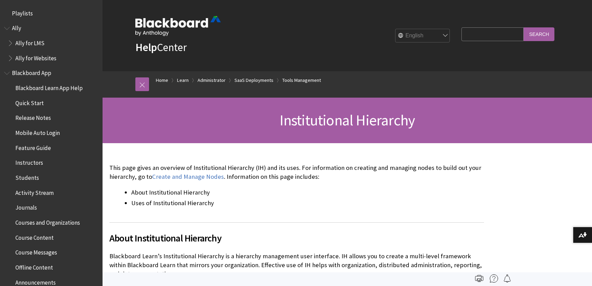 This screenshot has height=286, width=592. I want to click on li: About Institutional Hierarchy, so click(308, 192).